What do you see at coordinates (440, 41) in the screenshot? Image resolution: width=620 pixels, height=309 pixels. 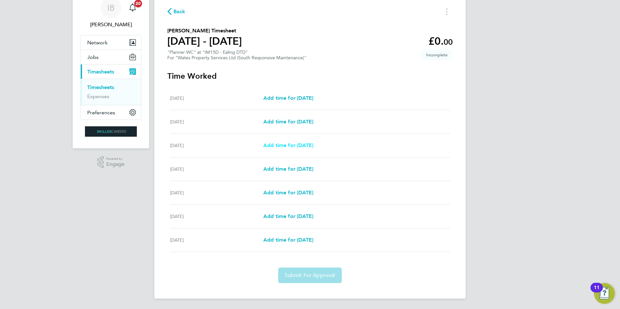 I see `app-decimal: £0.` at bounding box center [440, 41].